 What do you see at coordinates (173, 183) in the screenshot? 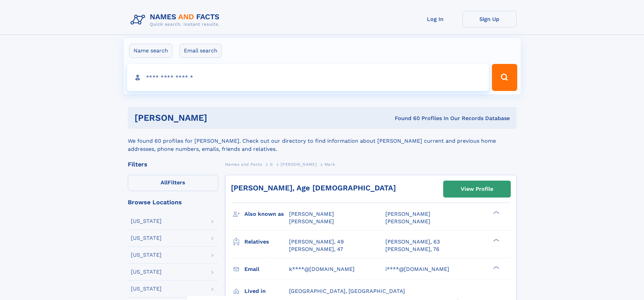
I see `label: Filters` at bounding box center [173, 183].